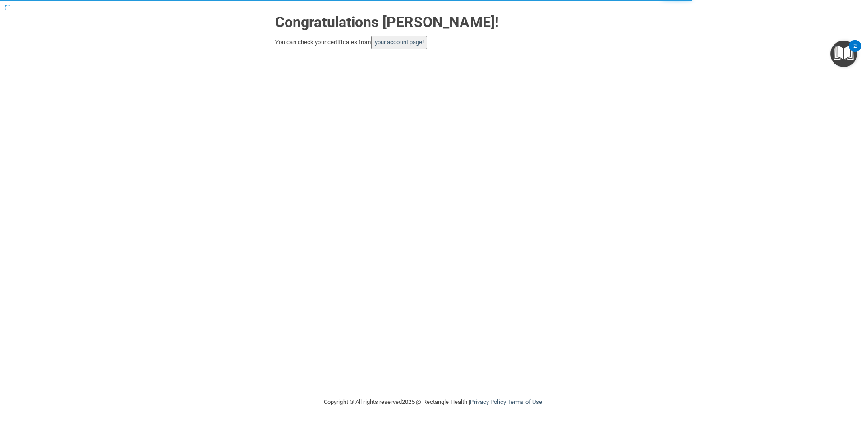 Image resolution: width=866 pixels, height=426 pixels. I want to click on div: Copyright © All rights reserved 2025 @ Rectangle Health | |, so click(433, 402).